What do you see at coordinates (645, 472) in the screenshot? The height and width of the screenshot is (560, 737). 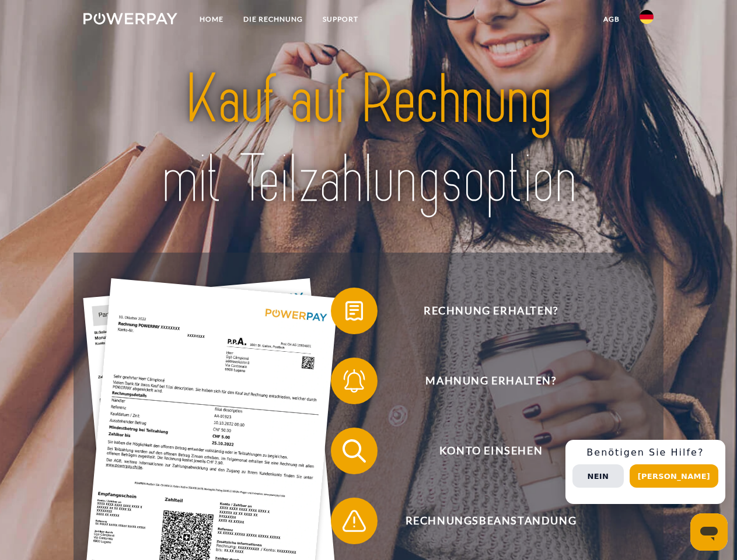 I see `div: Schnellhilfe` at bounding box center [645, 472].